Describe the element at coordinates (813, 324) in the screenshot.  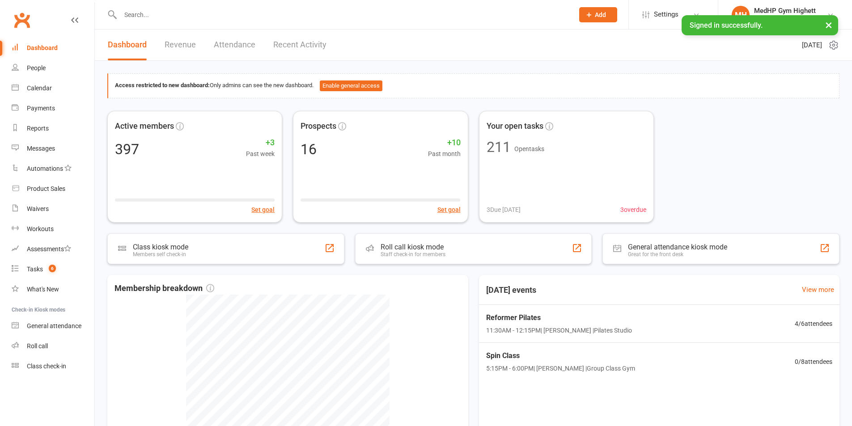
I see `span: 4 / 6 attendees` at that location.